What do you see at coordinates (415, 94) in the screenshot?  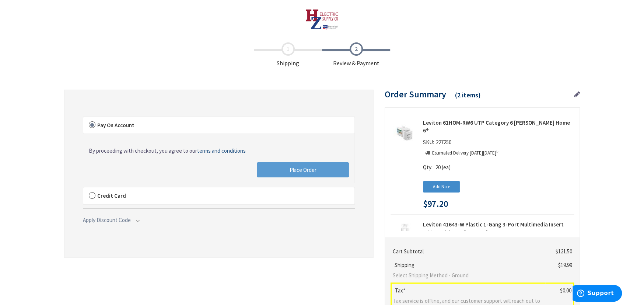 I see `span: Order Summary` at bounding box center [415, 94].